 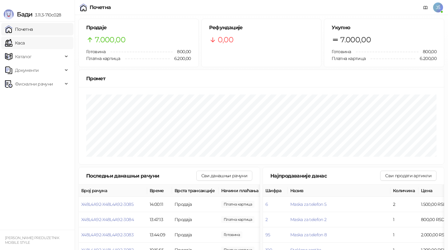 What do you see at coordinates (107, 235) in the screenshot?
I see `button: X48L4A92-X48L4A92-3083` at bounding box center [107, 235].